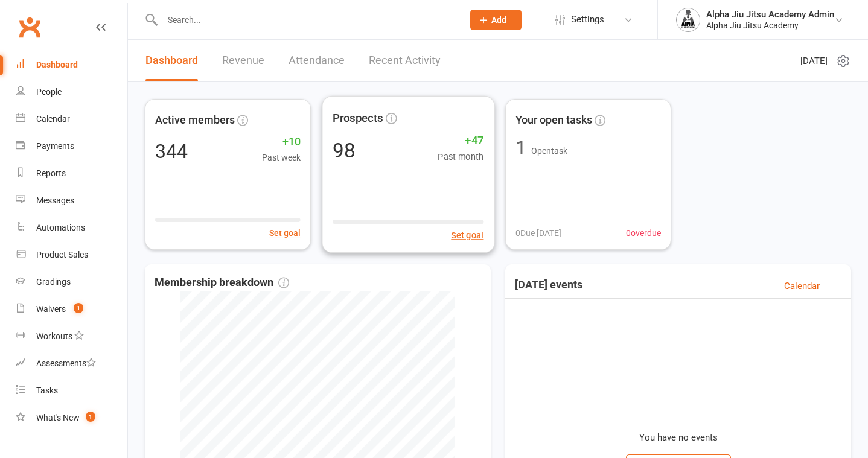 The width and height of the screenshot is (868, 458). What do you see at coordinates (48, 91) in the screenshot?
I see `div: People` at bounding box center [48, 91].